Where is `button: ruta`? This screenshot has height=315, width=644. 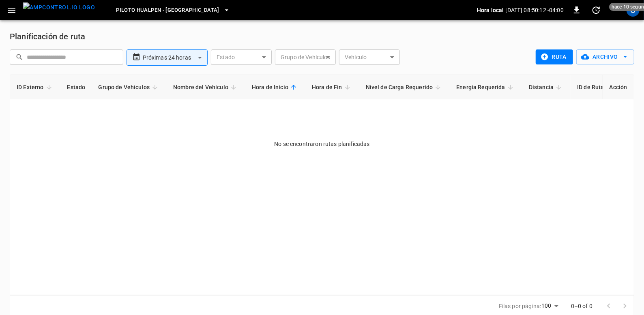 button: ruta is located at coordinates (554, 57).